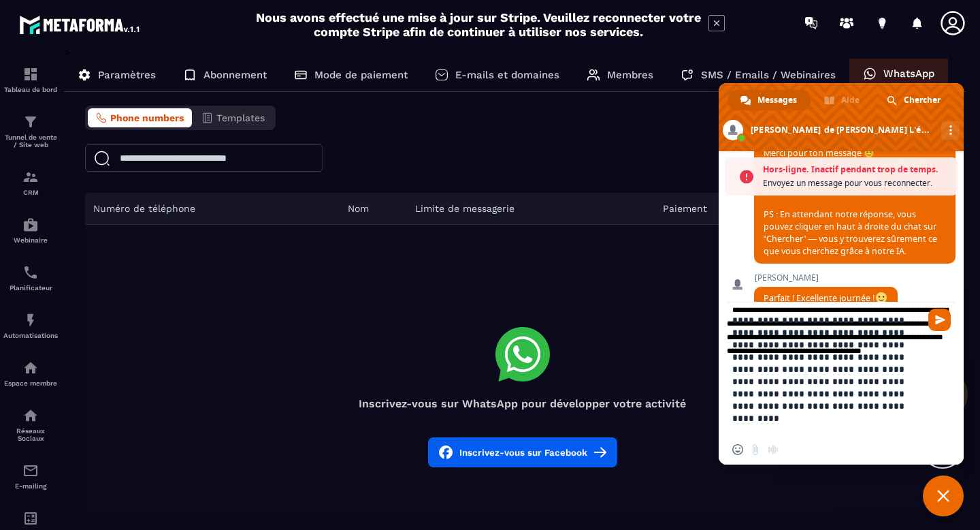  Describe the element at coordinates (31, 425) in the screenshot. I see `a: social-networksocial-networkRéseaux Sociaux` at that location.